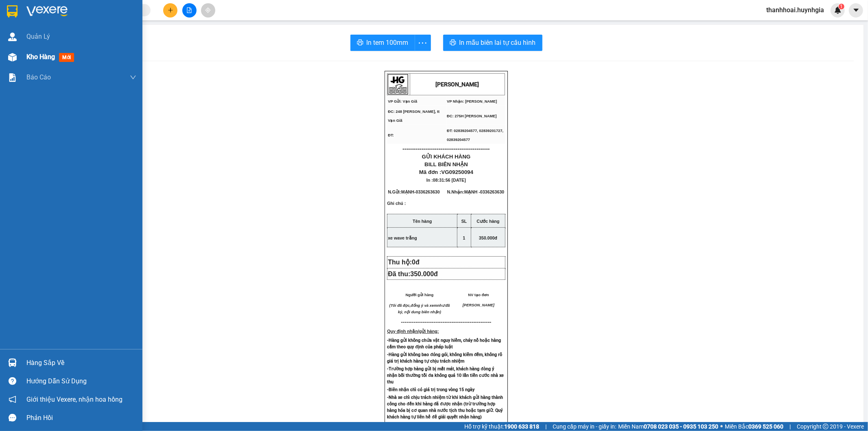  What do you see at coordinates (668, 426) in the screenshot?
I see `span: Miền Nam` at bounding box center [668, 426].